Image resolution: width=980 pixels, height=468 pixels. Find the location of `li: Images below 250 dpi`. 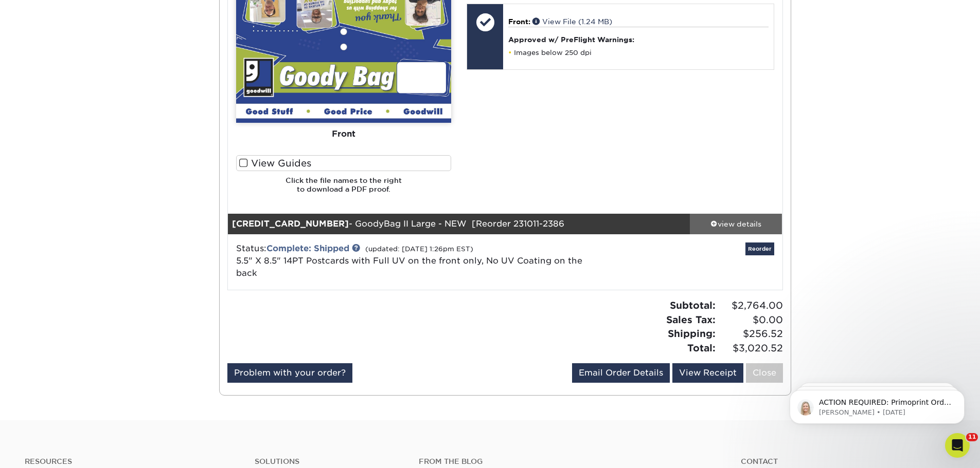

li: Images below 250 dpi is located at coordinates (638, 53).